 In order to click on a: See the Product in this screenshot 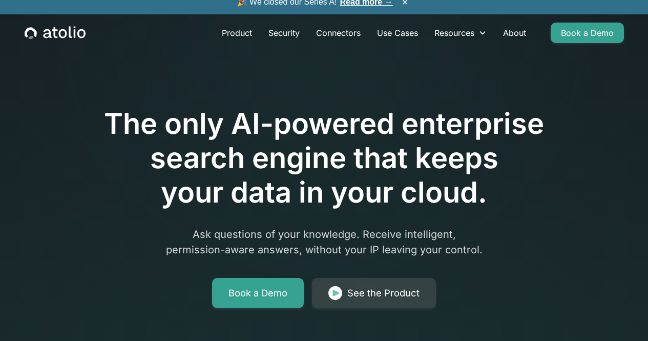, I will do `click(374, 293)`.